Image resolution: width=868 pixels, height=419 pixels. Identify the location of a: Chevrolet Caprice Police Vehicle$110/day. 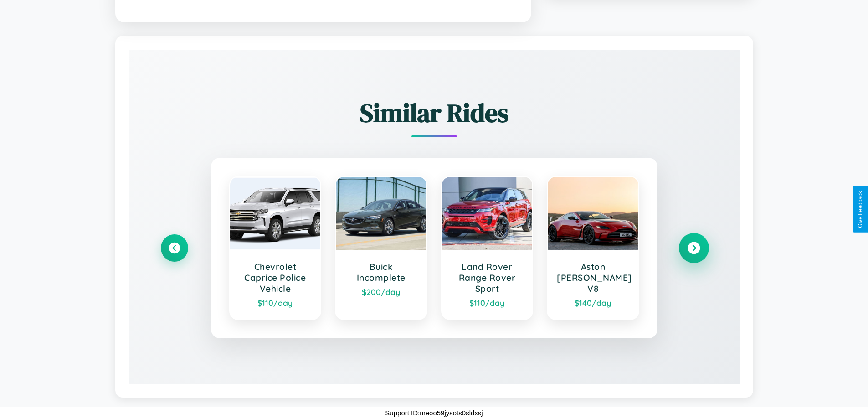
(275, 248).